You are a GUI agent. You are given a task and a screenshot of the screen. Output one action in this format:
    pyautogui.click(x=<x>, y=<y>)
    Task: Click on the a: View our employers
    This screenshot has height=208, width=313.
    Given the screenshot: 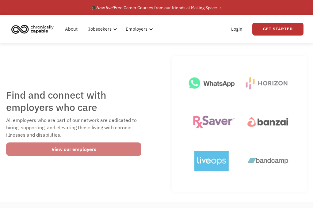 What is the action you would take?
    pyautogui.click(x=74, y=149)
    